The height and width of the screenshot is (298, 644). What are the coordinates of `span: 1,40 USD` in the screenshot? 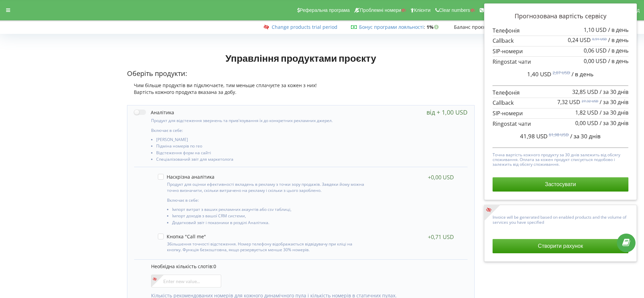 It's located at (539, 74).